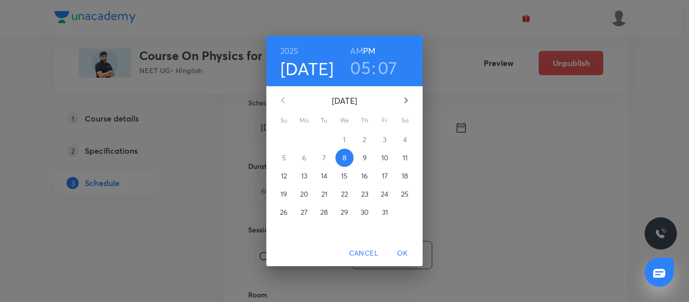 The width and height of the screenshot is (689, 302). Describe the element at coordinates (345, 194) in the screenshot. I see `p: 22` at that location.